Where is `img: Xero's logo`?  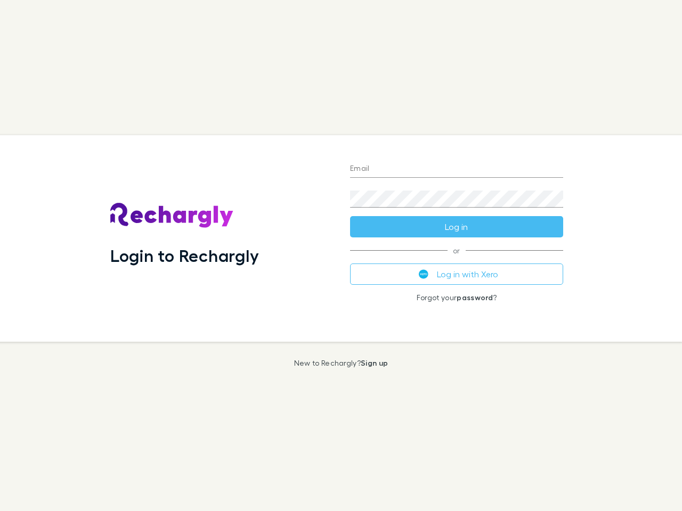
img: Xero's logo is located at coordinates (423, 274).